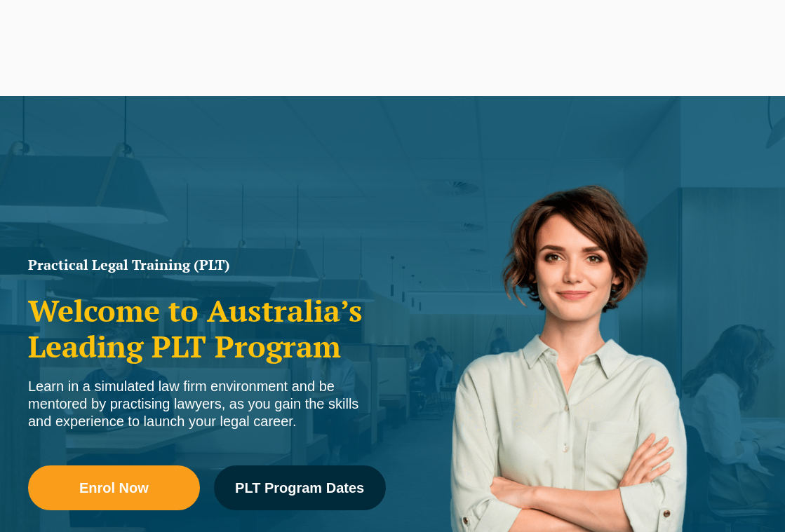 This screenshot has height=532, width=785. I want to click on span: PLT Program Dates, so click(299, 488).